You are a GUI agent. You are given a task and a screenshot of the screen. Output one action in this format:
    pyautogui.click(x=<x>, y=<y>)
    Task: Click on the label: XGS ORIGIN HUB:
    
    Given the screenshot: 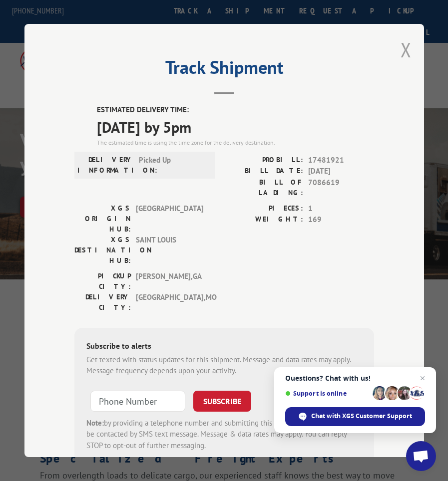 What is the action you would take?
    pyautogui.click(x=102, y=218)
    